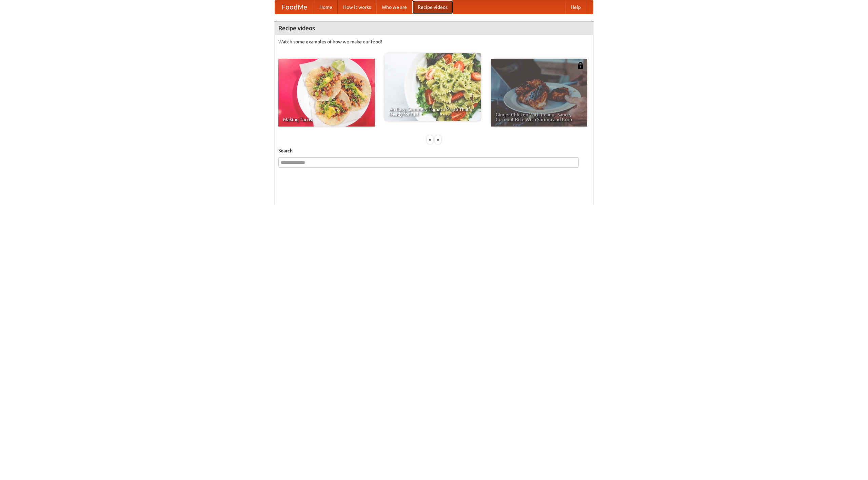 This screenshot has height=480, width=868. I want to click on a: Help, so click(575, 7).